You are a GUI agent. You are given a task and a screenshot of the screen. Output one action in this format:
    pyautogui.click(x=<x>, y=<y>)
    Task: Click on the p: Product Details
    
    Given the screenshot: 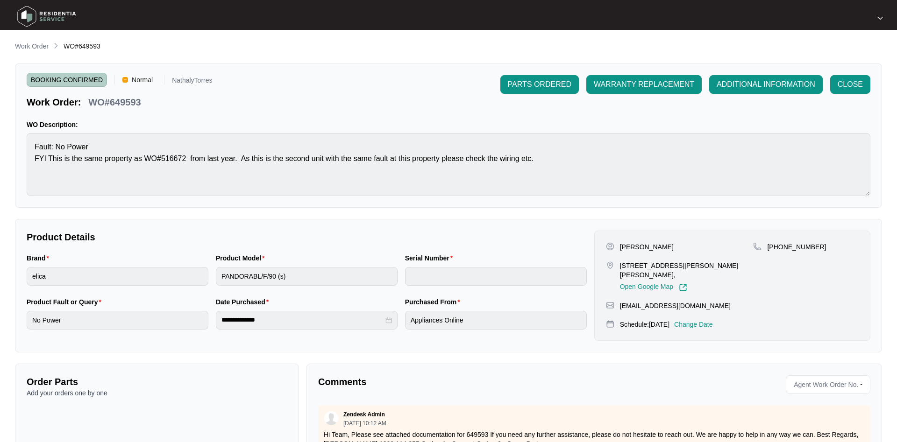 What is the action you would take?
    pyautogui.click(x=307, y=237)
    